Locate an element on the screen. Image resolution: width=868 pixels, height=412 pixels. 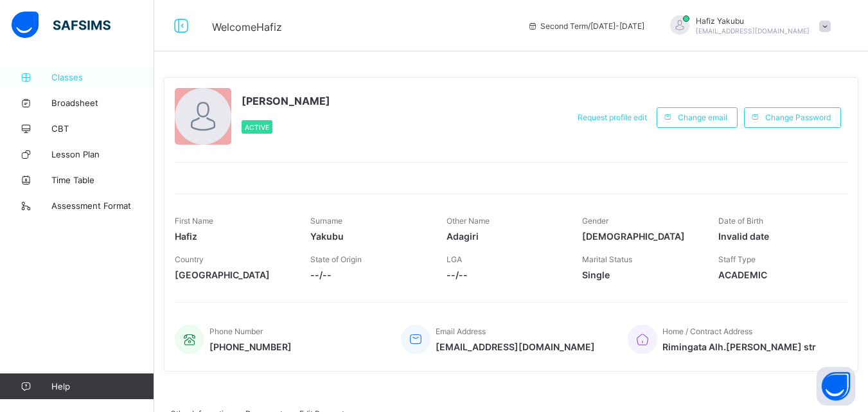
div: HafizYakubu is located at coordinates (748, 26).